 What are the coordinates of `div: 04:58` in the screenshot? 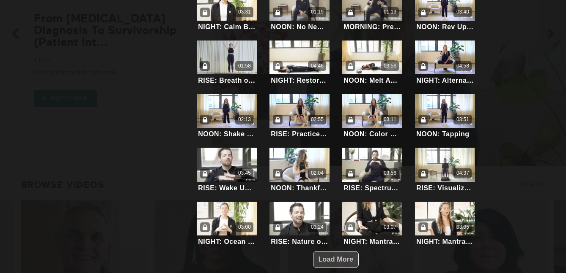 It's located at (462, 66).